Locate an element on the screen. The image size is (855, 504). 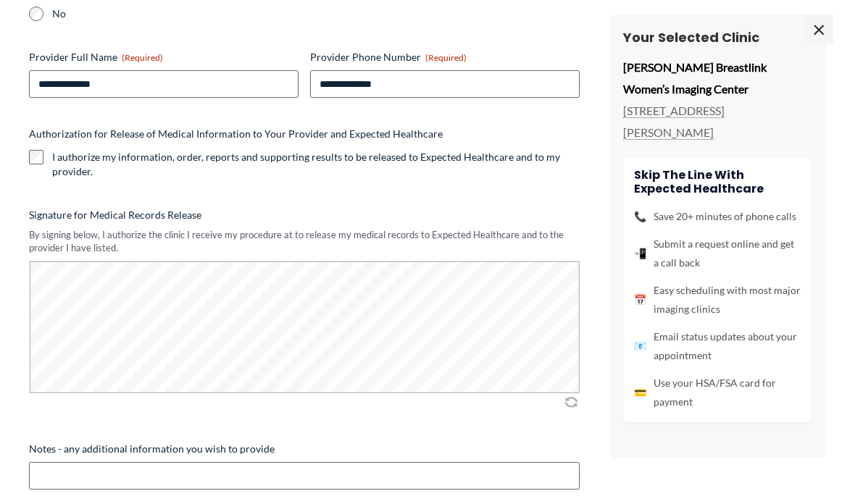
label: I authorize my information, order, reports and supporting results to be released to Expected Heal... is located at coordinates (316, 165).